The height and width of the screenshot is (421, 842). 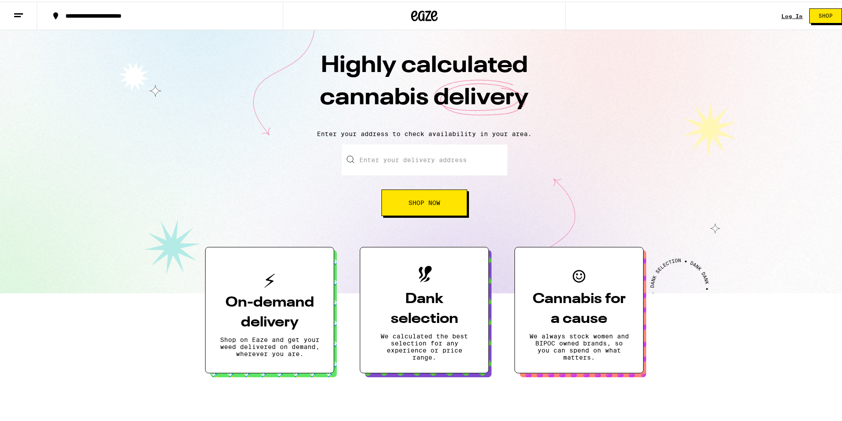 I want to click on h3: Dank selection, so click(x=424, y=308).